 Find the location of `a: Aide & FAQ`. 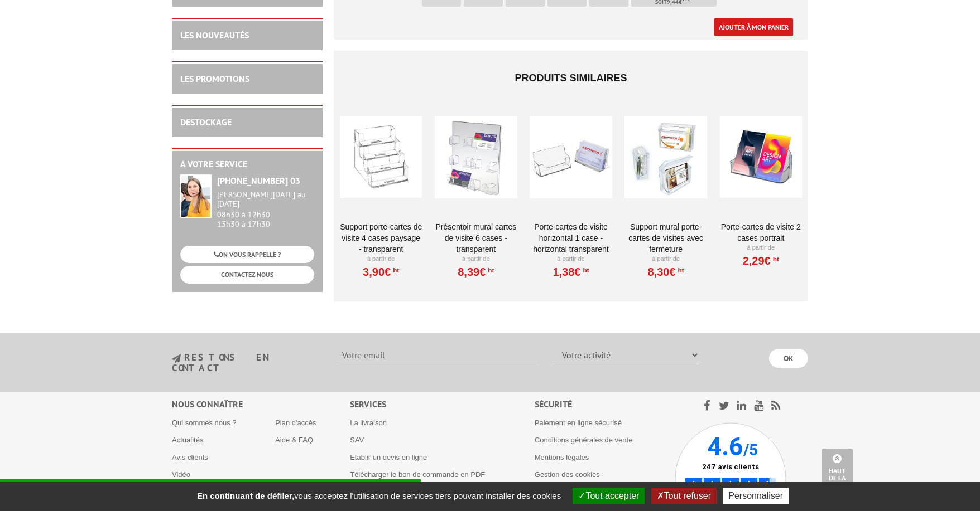

a: Aide & FAQ is located at coordinates (294, 439).